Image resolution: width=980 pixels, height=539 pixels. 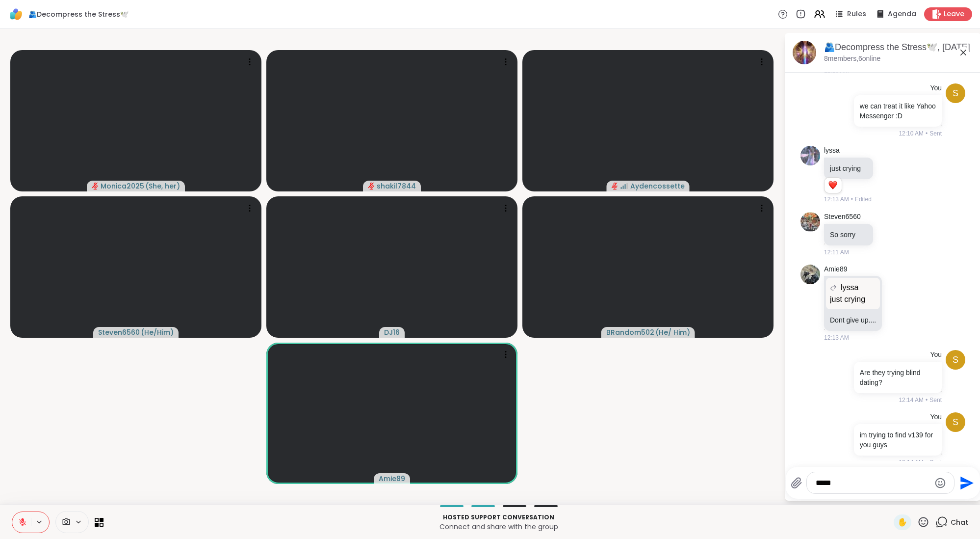 I want to click on span: 12:10 AM, so click(x=911, y=133).